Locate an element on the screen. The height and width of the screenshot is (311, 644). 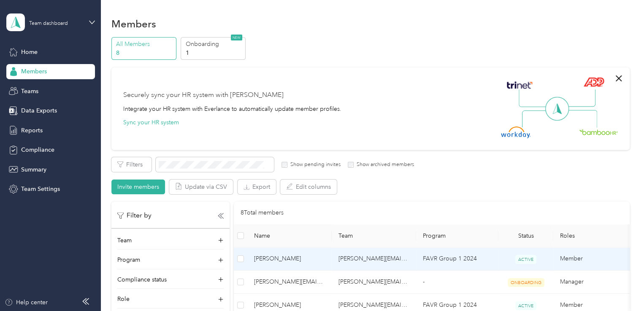
span: Members is located at coordinates (34, 71).